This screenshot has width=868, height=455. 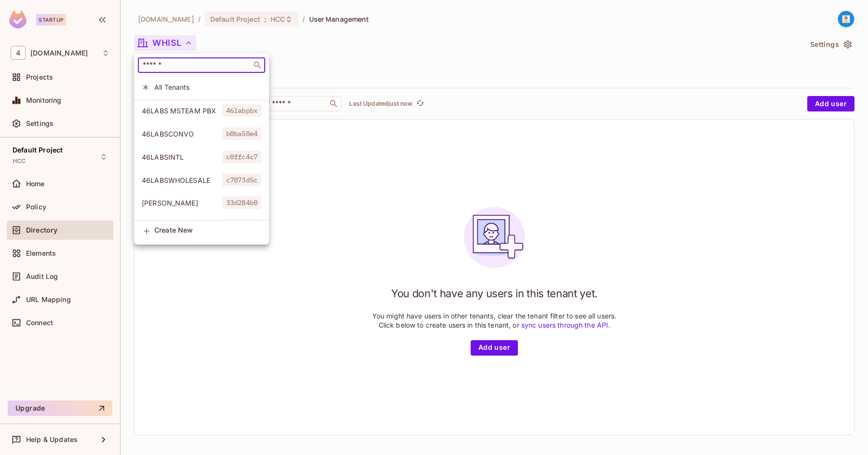 What do you see at coordinates (182, 157) in the screenshot?
I see `span: 46LABSINTL` at bounding box center [182, 157].